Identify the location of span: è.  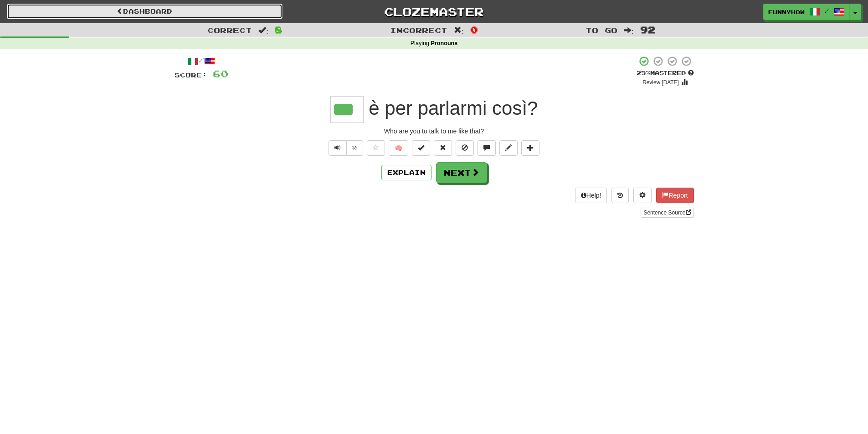
(374, 108).